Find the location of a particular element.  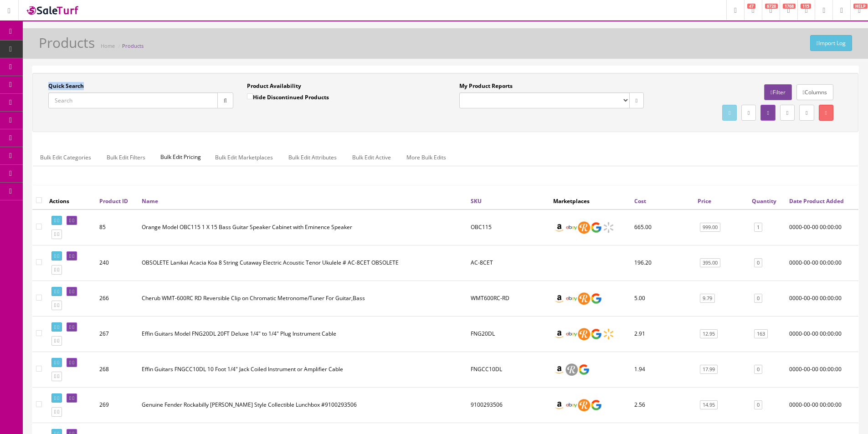

label: Product Availability is located at coordinates (274, 86).